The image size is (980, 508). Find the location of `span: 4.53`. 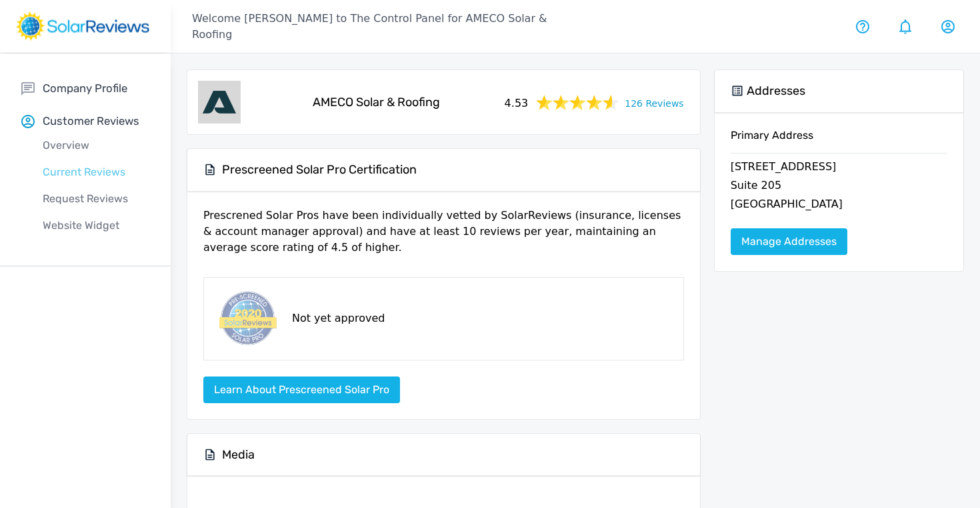

span: 4.53 is located at coordinates (517, 102).